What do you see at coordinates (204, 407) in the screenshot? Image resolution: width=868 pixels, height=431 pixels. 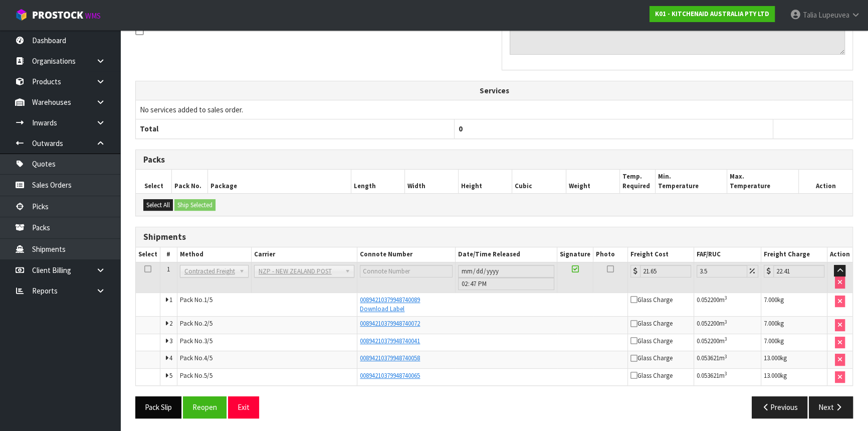 I see `button: Reopen` at bounding box center [204, 407].